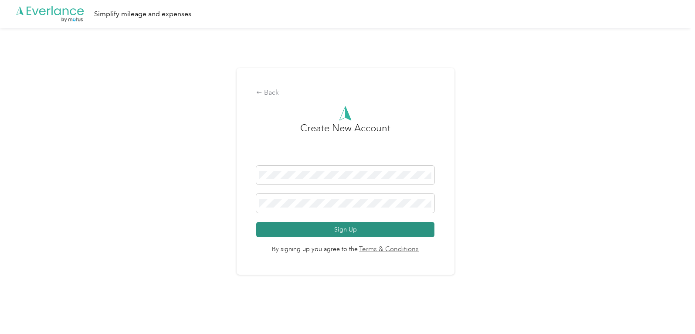 This screenshot has width=695, height=334. I want to click on div: Back, so click(345, 93).